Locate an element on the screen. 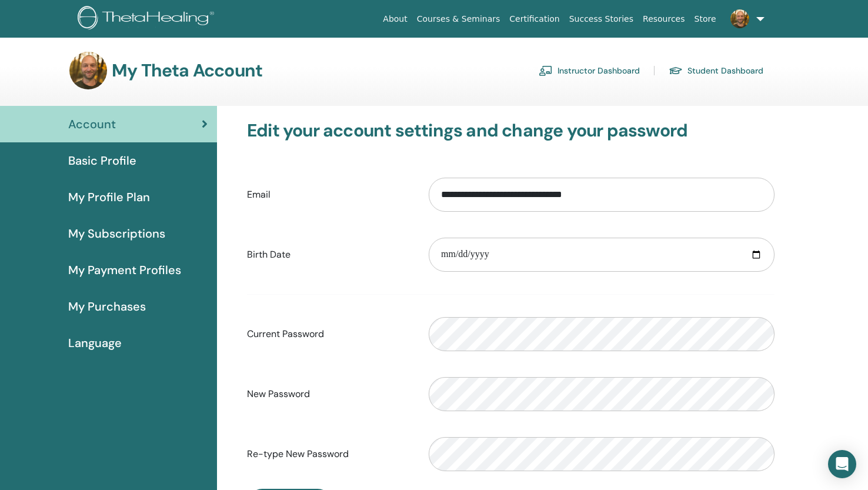  span: Account is located at coordinates (91, 124).